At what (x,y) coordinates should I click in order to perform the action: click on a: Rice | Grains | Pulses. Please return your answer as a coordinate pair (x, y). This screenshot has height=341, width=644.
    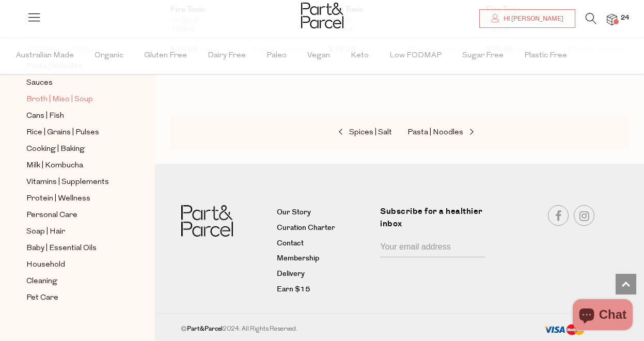
    Looking at the image, I should click on (73, 132).